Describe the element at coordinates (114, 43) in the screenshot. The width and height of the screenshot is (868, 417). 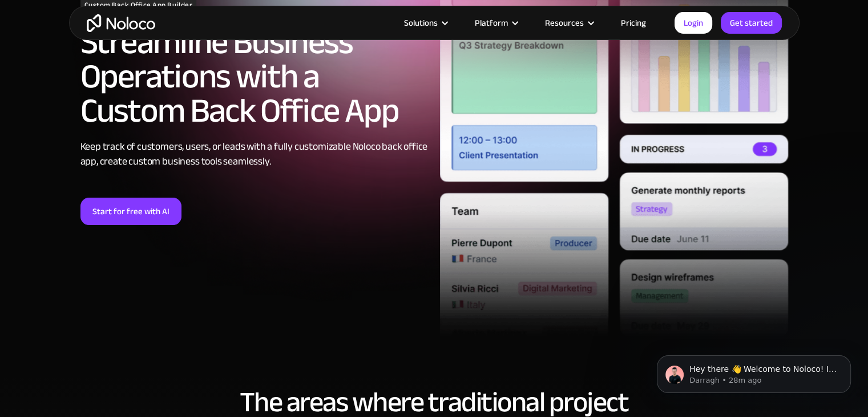
I see `div: message notification from Darragh, 28m ago. Hey there 👋 Welcome to Noloco! If you have any questi...` at that location.